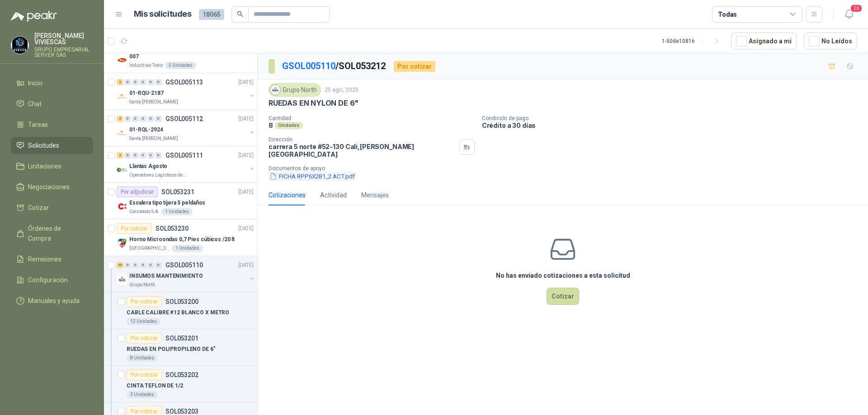 The image size is (868, 415). I want to click on p: Dirección, so click(362, 140).